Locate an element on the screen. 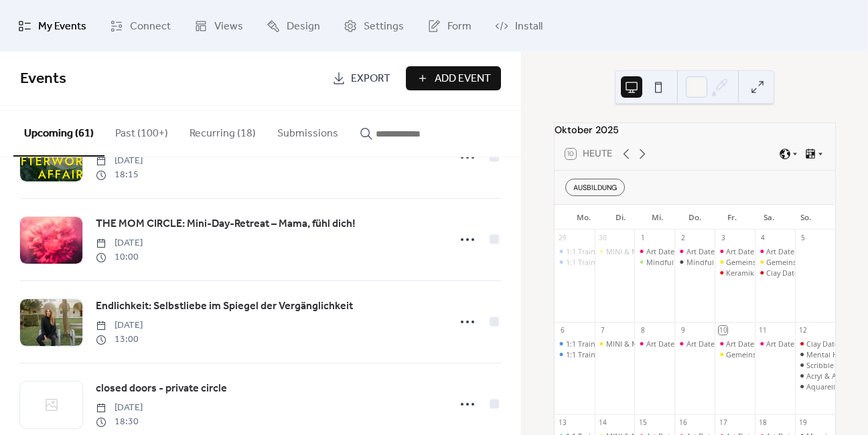 Image resolution: width=868 pixels, height=435 pixels. span: Export is located at coordinates (370, 79).